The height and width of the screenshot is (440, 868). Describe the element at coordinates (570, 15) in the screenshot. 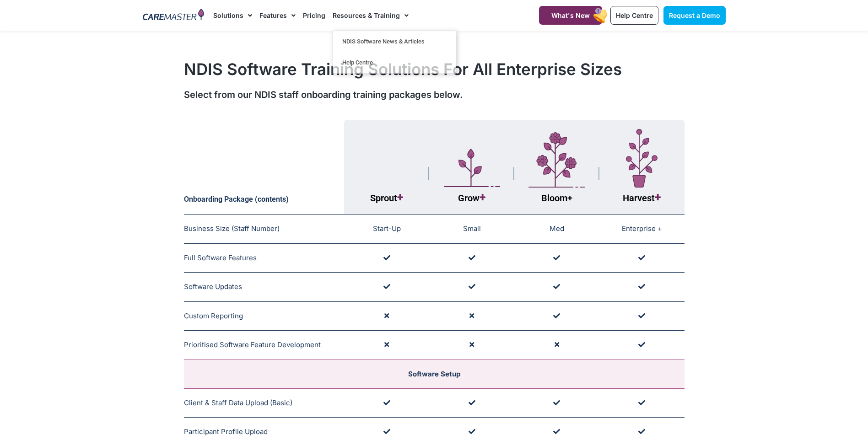

I see `a: What's New` at that location.